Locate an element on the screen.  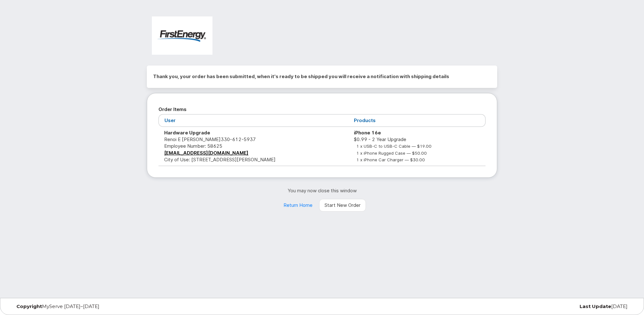
p: You may now close this window is located at coordinates (322, 190).